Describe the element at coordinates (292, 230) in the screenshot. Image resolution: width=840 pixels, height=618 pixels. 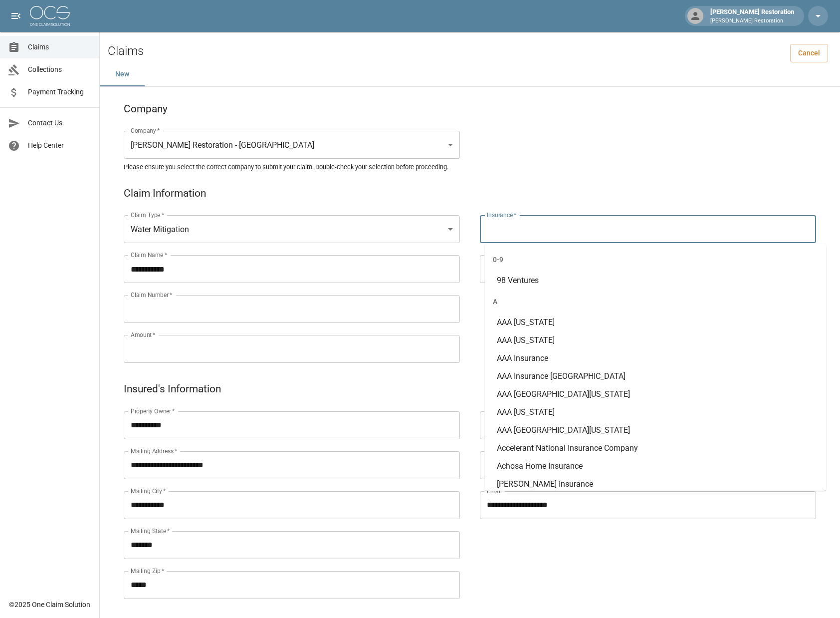
I see `div: Water Mitigation` at that location.